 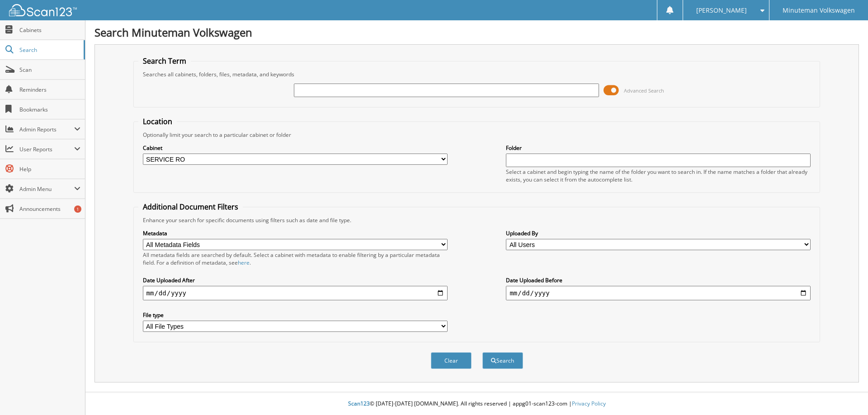 What do you see at coordinates (503, 361) in the screenshot?
I see `button: Search` at bounding box center [503, 361].